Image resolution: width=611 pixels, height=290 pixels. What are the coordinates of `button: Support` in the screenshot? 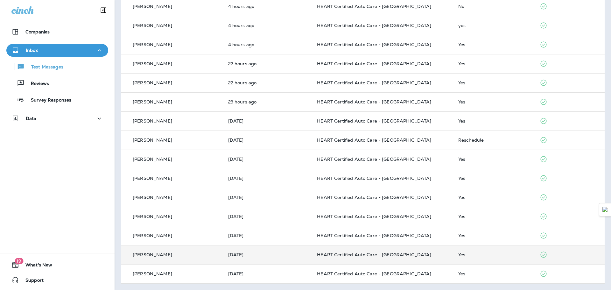 It's located at (57, 280).